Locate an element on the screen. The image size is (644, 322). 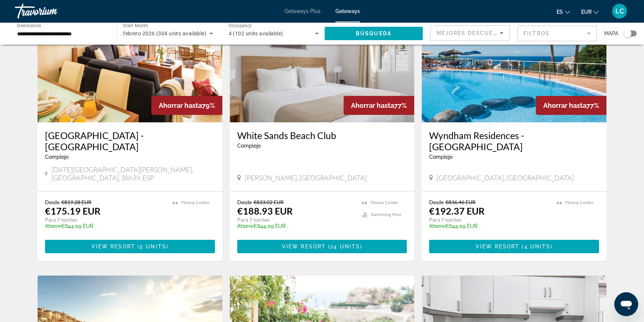
p: €188.93 EUR is located at coordinates (265, 211).